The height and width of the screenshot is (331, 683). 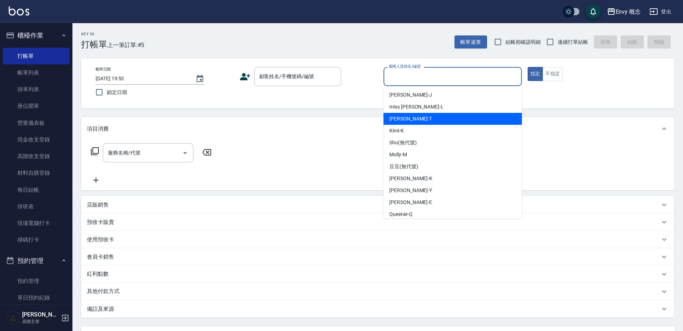 What do you see at coordinates (378, 129) in the screenshot?
I see `div: 項目消費` at bounding box center [378, 129].